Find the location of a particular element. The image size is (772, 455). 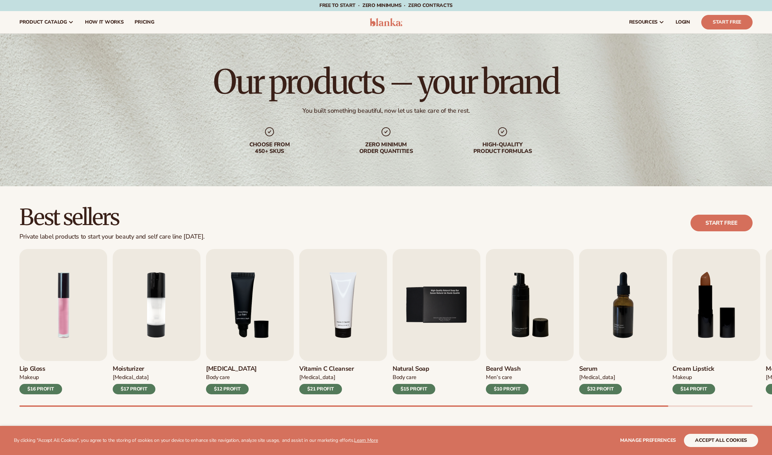

div: $10 PROFIT is located at coordinates (507, 389).